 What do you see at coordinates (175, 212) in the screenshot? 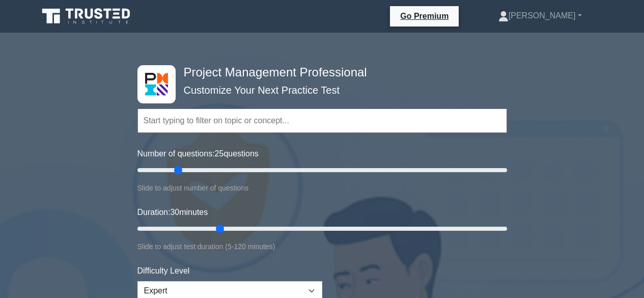
I see `span: 30` at bounding box center [175, 212].